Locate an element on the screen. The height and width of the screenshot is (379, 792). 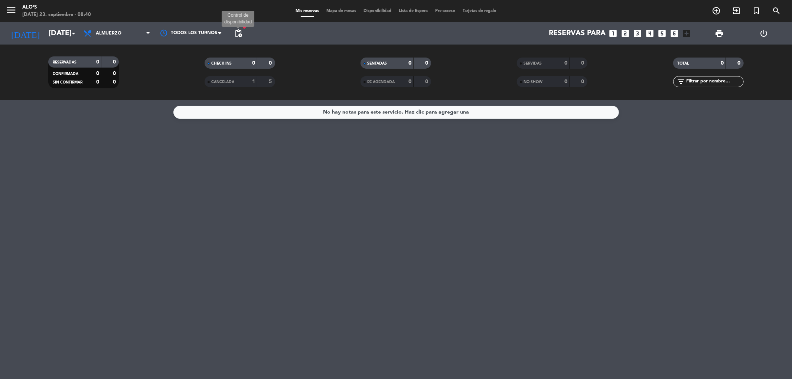
span: SENTADAS is located at coordinates (377, 63).